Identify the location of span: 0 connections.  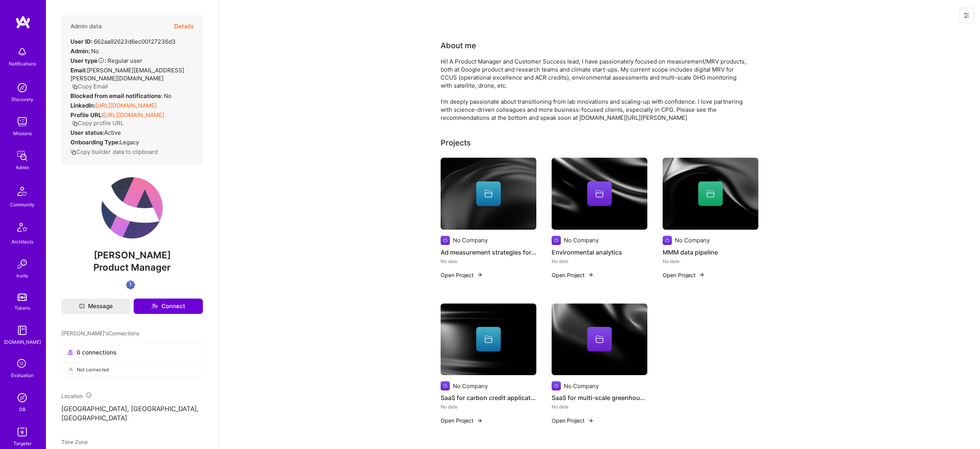
(96, 352).